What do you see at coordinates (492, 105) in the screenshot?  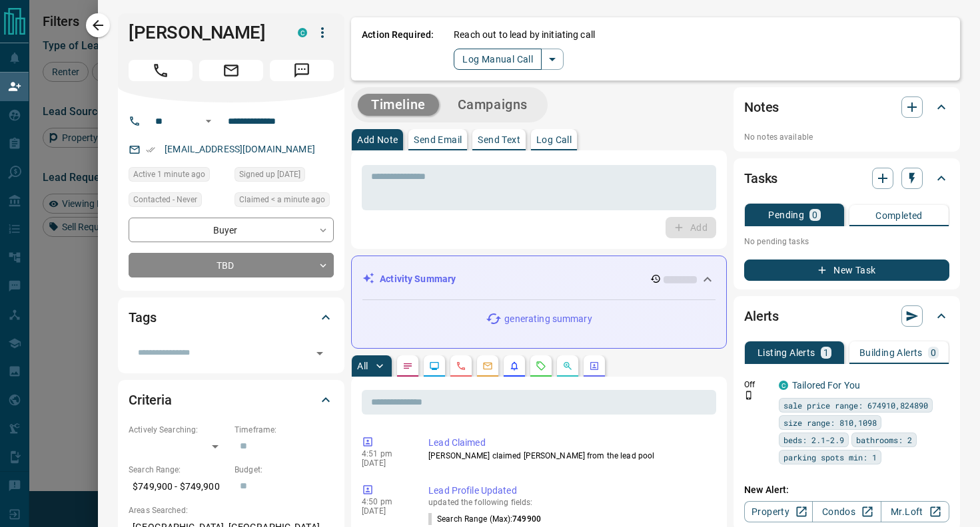 I see `button: Campaigns` at bounding box center [492, 105].